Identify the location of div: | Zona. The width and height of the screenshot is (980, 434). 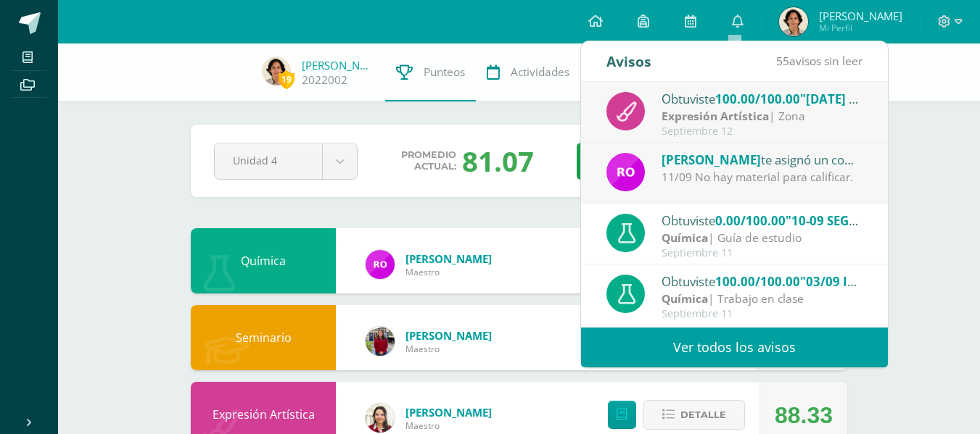
(762, 116).